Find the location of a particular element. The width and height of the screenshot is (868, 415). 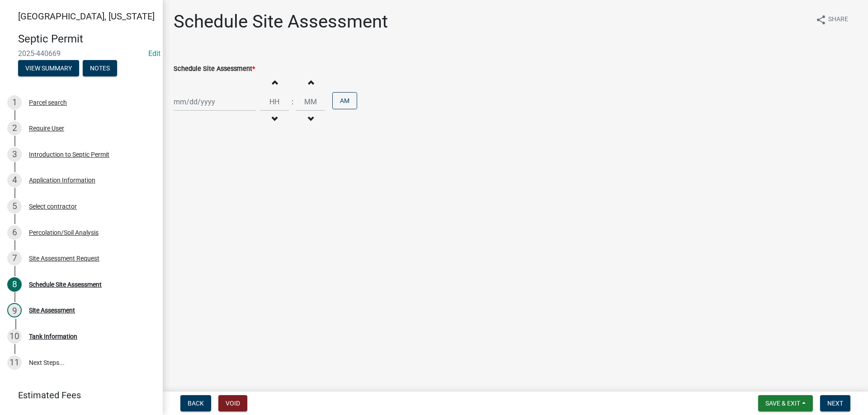

span: Next is located at coordinates (835, 404).